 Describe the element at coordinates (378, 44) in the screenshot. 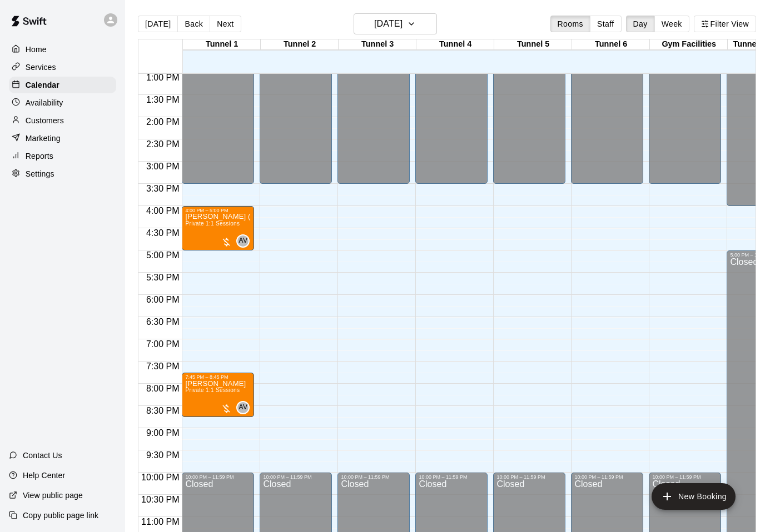

I see `div: Tunnel 3` at that location.